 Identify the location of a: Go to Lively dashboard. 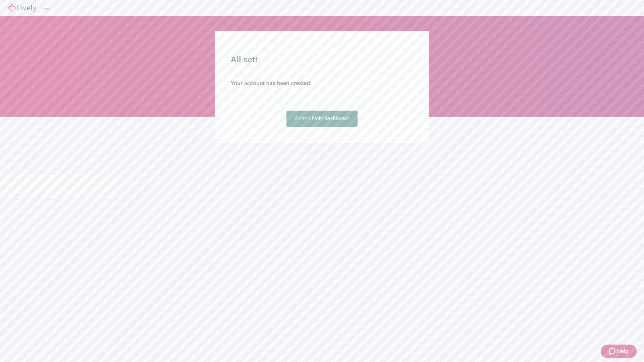
(322, 119).